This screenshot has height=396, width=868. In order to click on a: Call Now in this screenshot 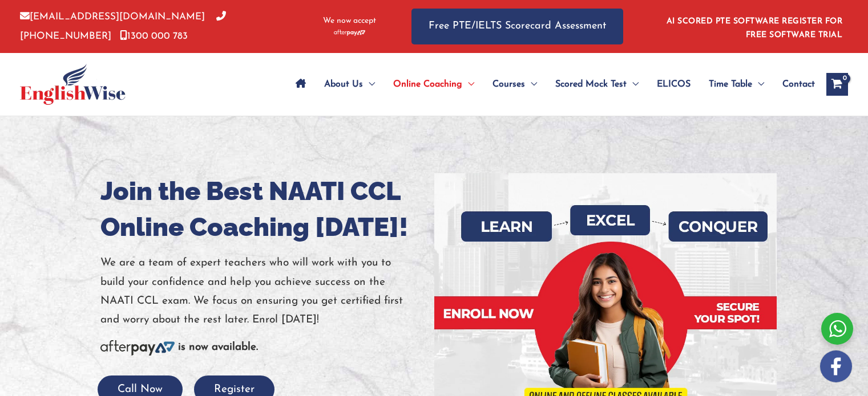, I will do `click(140, 390)`.